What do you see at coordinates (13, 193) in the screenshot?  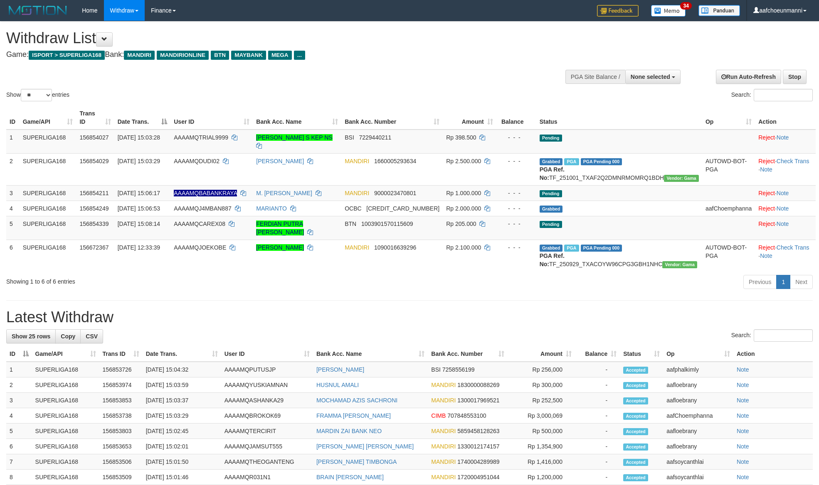 I see `td: 3` at bounding box center [13, 193].